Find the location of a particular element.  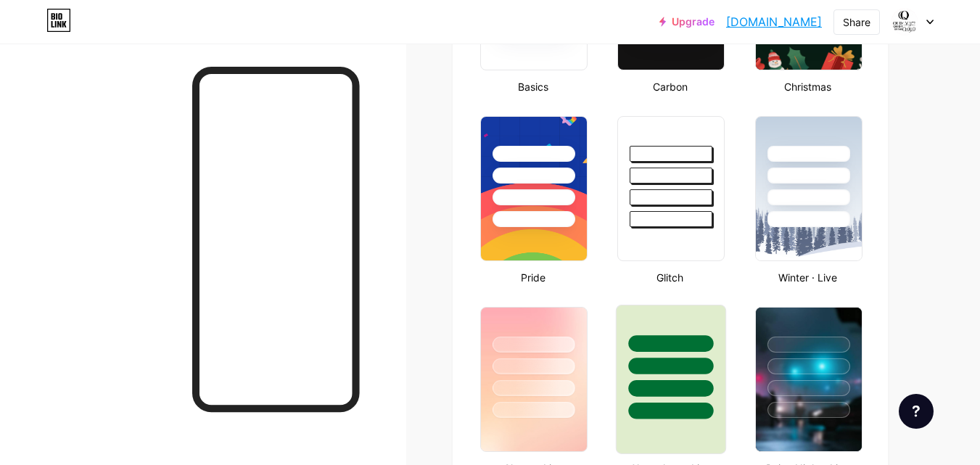

div: Pride is located at coordinates (533, 277).